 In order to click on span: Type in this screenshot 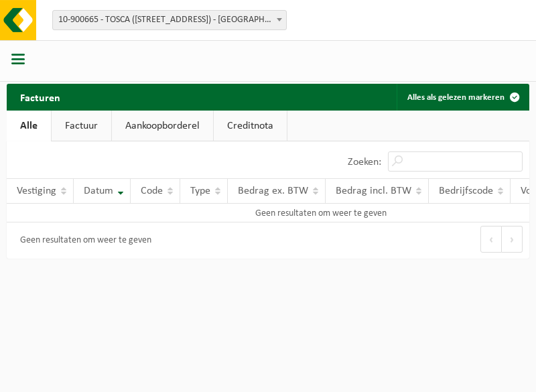, I will do `click(200, 191)`.